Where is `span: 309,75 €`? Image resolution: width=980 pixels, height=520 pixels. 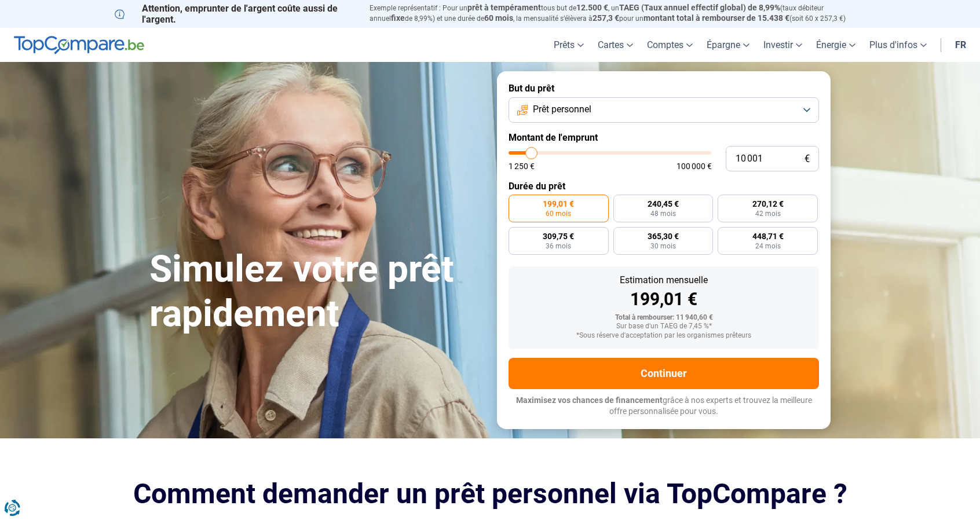 span: 309,75 € is located at coordinates (558, 236).